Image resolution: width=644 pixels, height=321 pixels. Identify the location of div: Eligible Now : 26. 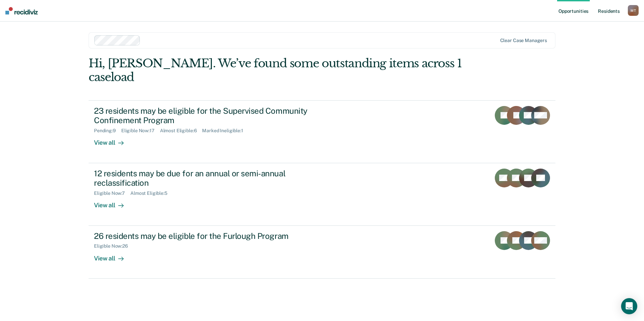
(113, 246).